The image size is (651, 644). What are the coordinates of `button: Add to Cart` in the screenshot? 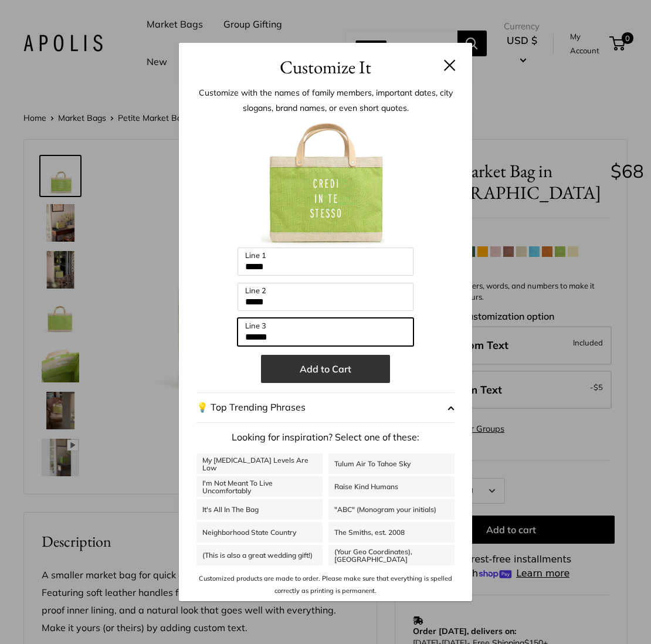 It's located at (326, 369).